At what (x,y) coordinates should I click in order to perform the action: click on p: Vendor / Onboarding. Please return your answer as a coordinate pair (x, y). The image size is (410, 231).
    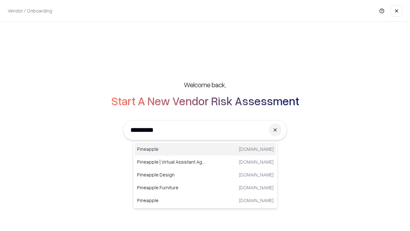
    Looking at the image, I should click on (30, 11).